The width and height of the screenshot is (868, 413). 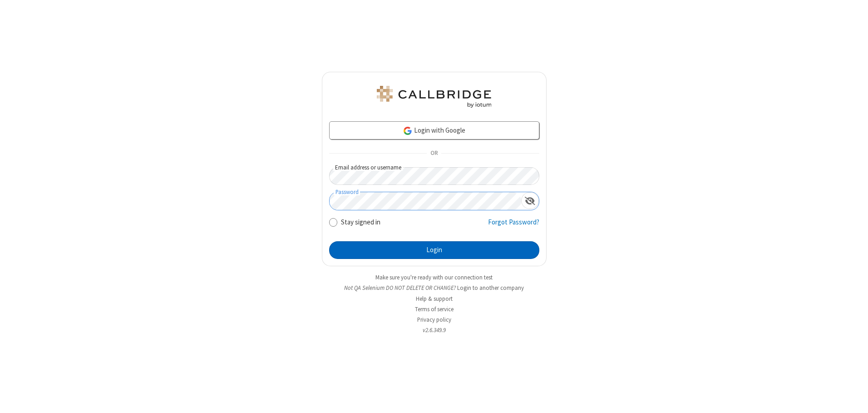 I want to click on a: Login with Google, so click(x=434, y=130).